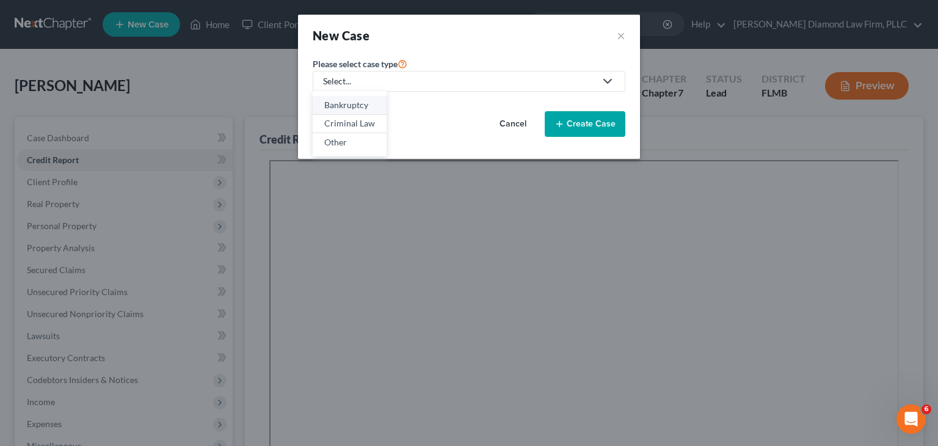 The width and height of the screenshot is (938, 446). Describe the element at coordinates (349, 142) in the screenshot. I see `a: Other` at that location.